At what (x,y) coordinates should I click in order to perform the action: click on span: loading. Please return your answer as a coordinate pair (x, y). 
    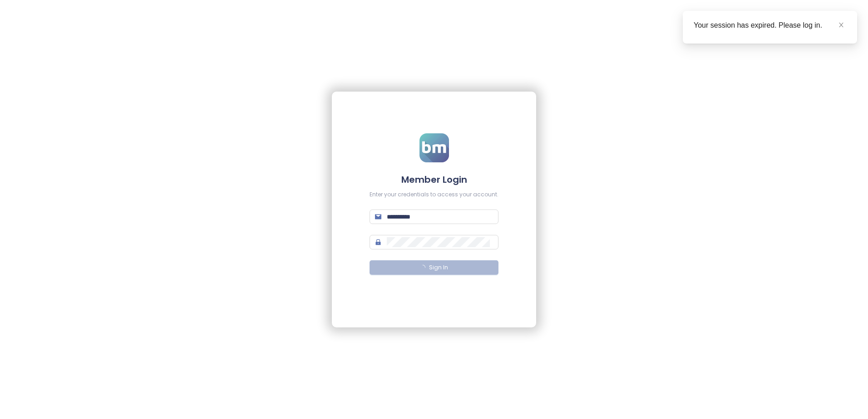
    Looking at the image, I should click on (423, 267).